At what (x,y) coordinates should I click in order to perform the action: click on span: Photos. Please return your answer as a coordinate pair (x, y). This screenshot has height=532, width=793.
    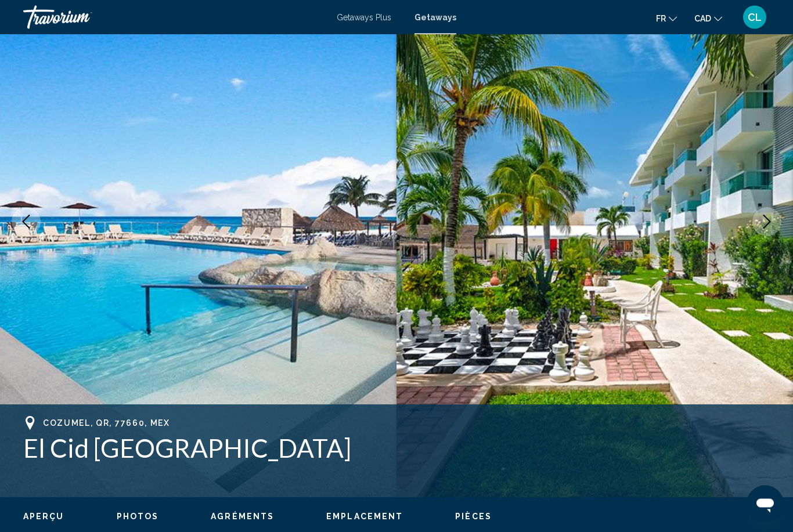
    Looking at the image, I should click on (137, 517).